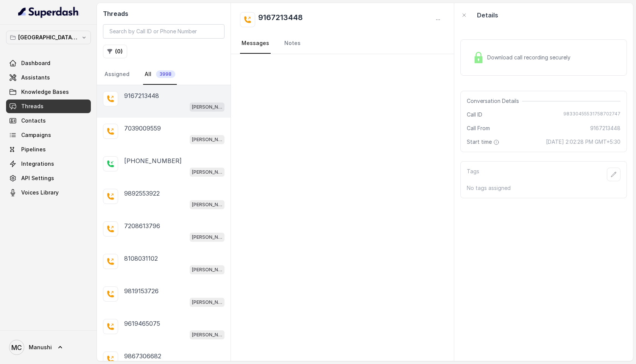  Describe the element at coordinates (142, 226) in the screenshot. I see `p: 7208613796` at that location.